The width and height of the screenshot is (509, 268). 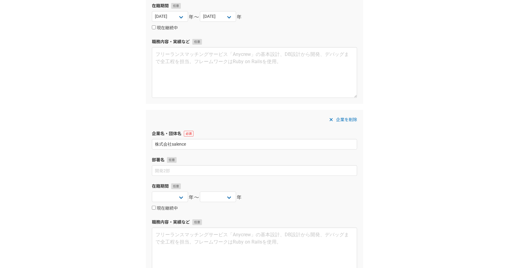 What do you see at coordinates (255, 170) in the screenshot?
I see `input: 開発2部` at bounding box center [255, 170].